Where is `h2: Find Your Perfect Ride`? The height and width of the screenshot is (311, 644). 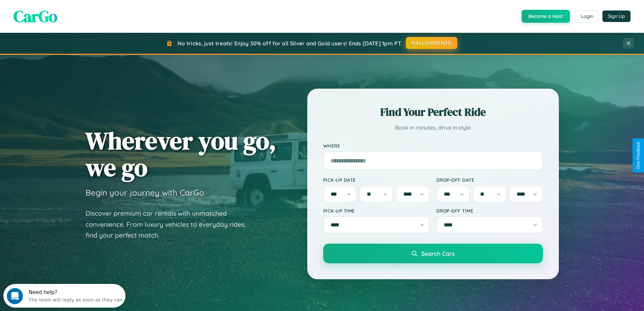
h2: Find Your Perfect Ride is located at coordinates (433, 112).